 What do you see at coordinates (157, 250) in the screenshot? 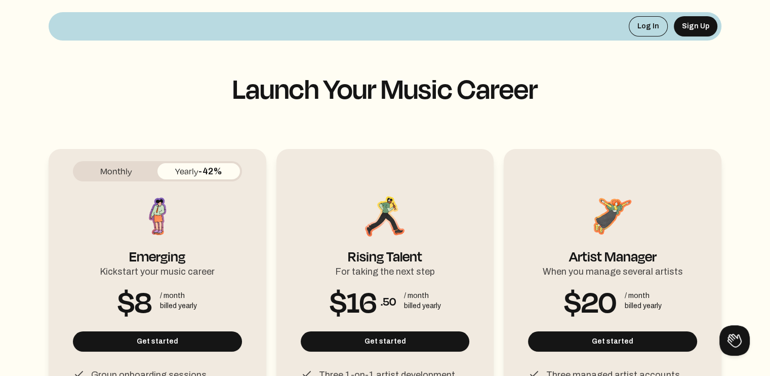
I see `div: Emerging` at bounding box center [157, 250].